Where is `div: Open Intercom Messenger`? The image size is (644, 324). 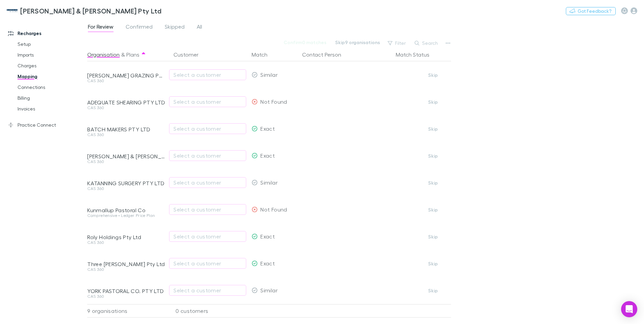 div: Open Intercom Messenger is located at coordinates (630, 309).